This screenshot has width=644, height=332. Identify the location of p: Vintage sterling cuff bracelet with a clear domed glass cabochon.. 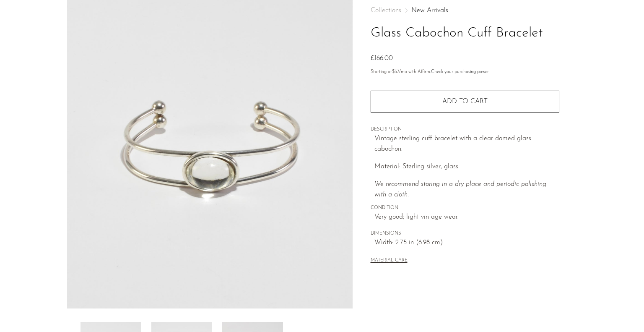
(467, 144).